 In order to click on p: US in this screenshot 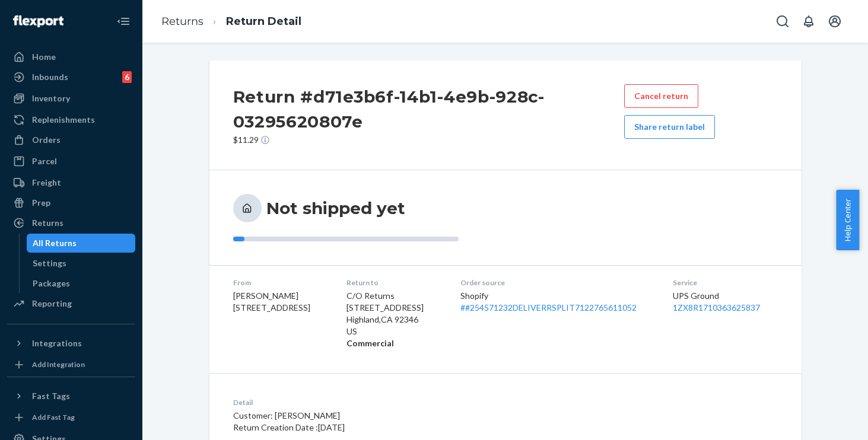, I will do `click(394, 331)`.